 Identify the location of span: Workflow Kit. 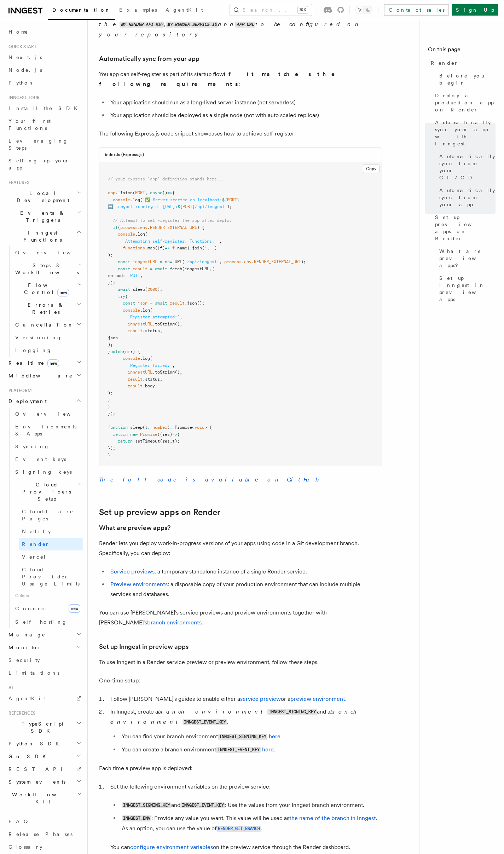
(41, 798).